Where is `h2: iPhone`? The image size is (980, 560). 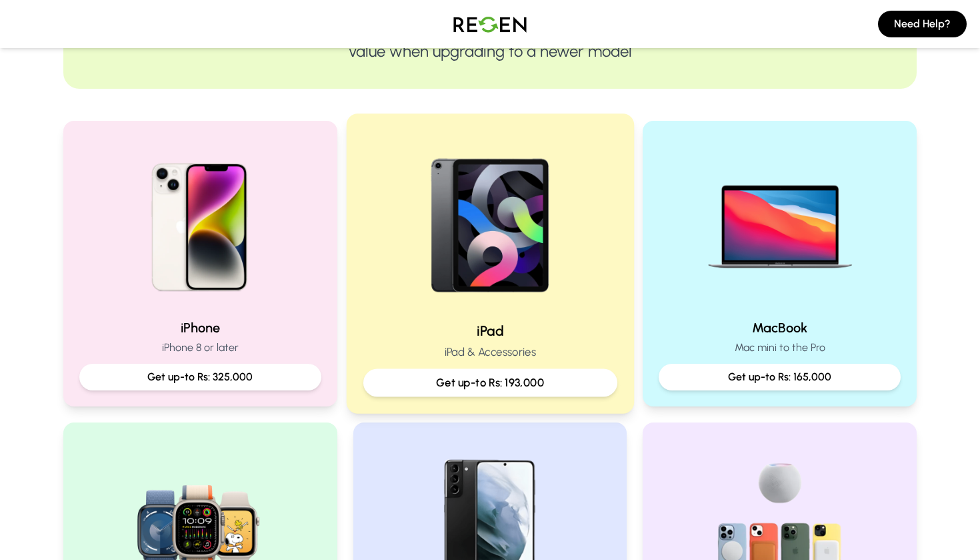 h2: iPhone is located at coordinates (200, 327).